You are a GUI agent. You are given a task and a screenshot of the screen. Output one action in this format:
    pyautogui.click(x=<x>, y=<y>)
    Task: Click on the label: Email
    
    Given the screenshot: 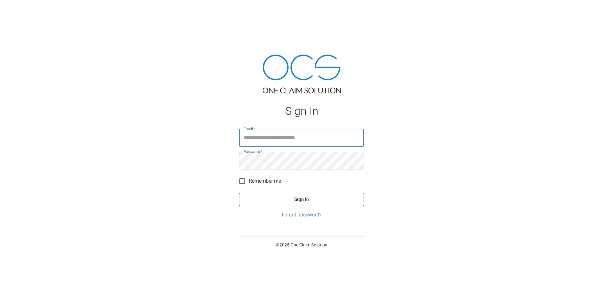 What is the action you would take?
    pyautogui.click(x=249, y=129)
    